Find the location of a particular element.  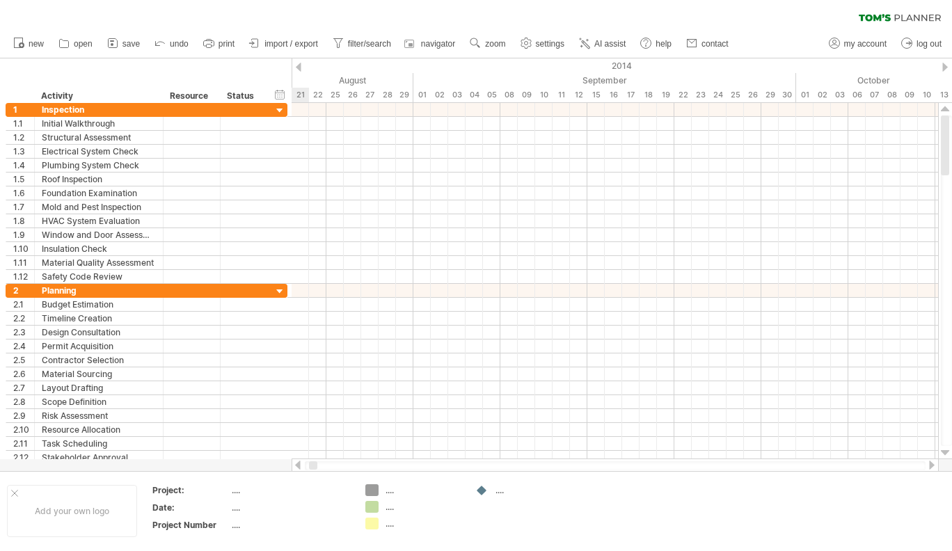

div: Thursday, 25 September 2014 is located at coordinates (735, 95).